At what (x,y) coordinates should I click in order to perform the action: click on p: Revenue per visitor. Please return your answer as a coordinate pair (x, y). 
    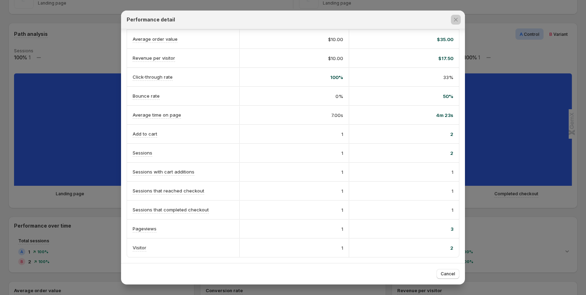
    Looking at the image, I should click on (154, 58).